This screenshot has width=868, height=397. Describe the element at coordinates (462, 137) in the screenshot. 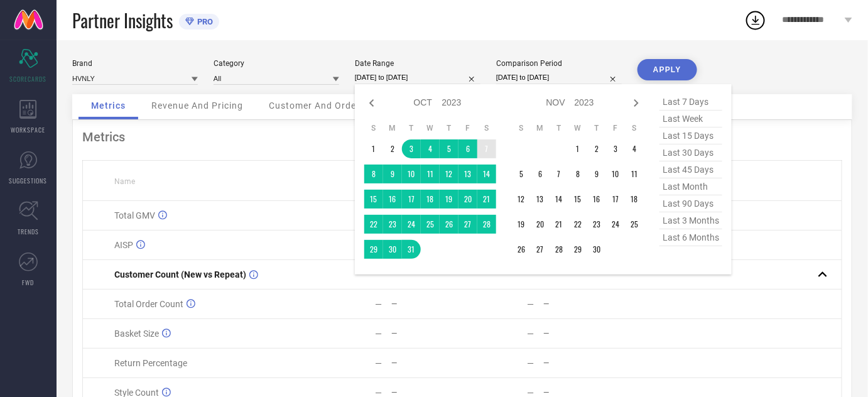

I see `div: Metrics` at that location.